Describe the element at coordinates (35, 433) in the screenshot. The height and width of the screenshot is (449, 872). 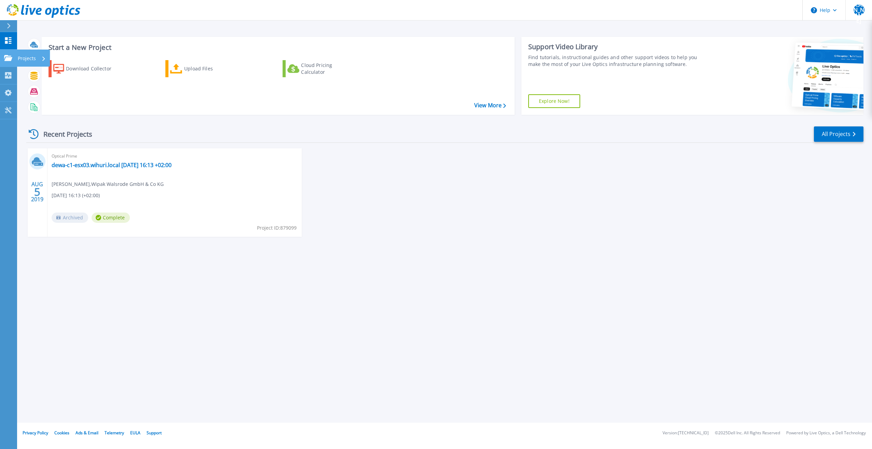
I see `a: Privacy Policy` at that location.